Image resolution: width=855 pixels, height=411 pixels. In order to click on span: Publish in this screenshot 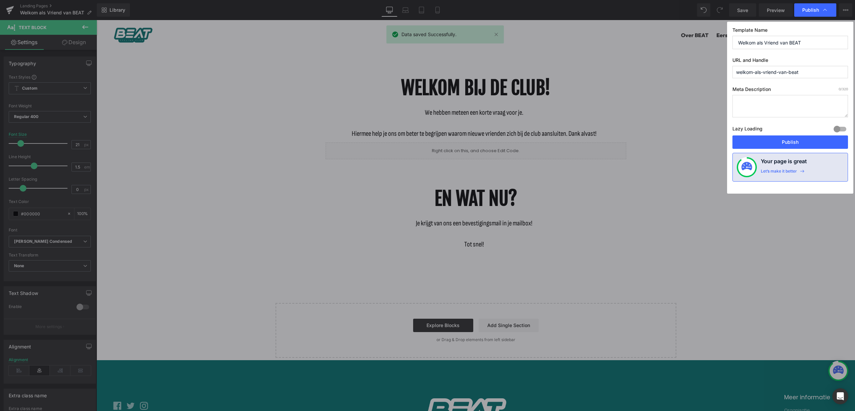, I will do `click(811, 10)`.